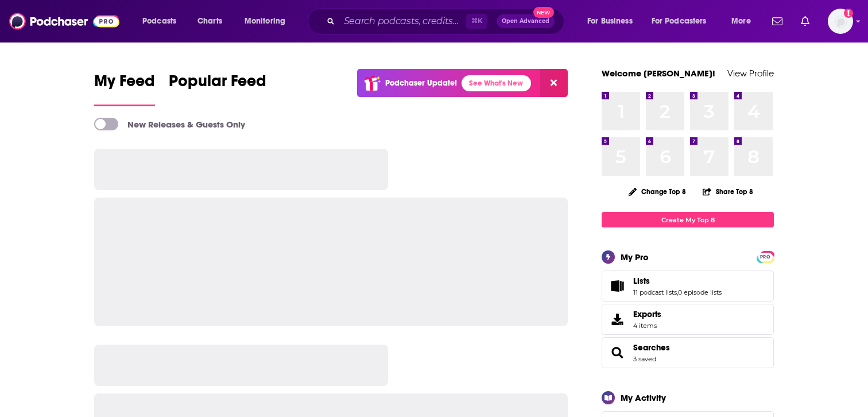 Image resolution: width=868 pixels, height=417 pixels. I want to click on span: PRO, so click(765, 257).